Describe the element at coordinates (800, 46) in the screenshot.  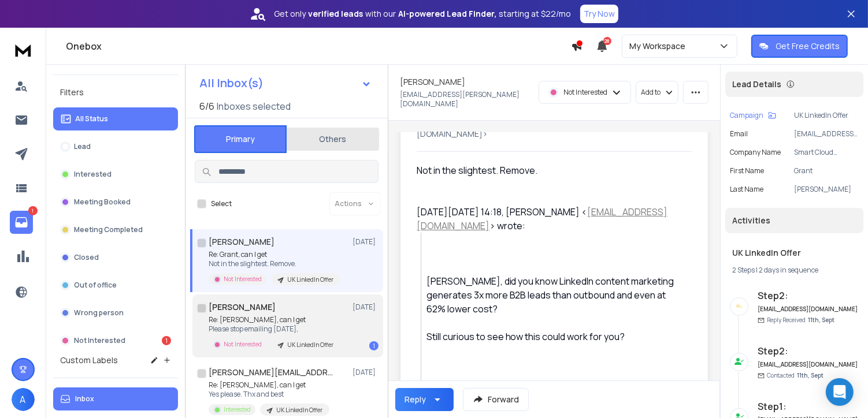
I see `button: Get Free Credits` at that location.